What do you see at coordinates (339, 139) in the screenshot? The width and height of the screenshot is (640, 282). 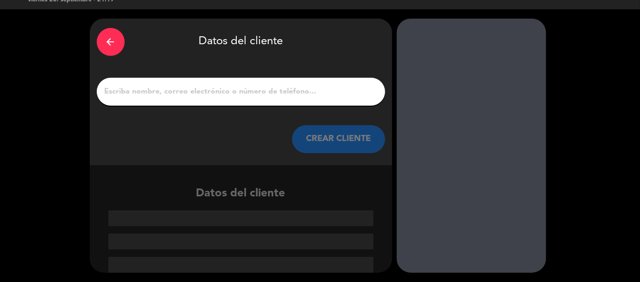 I see `button: CREAR CLIENTE` at bounding box center [339, 139].